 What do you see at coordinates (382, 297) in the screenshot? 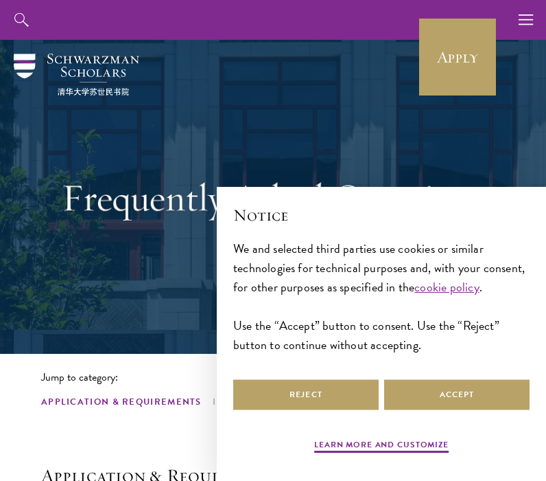
I see `div: We and selected third parties use cookies or similar technologies for technical purposes and, wit...` at bounding box center [382, 297].